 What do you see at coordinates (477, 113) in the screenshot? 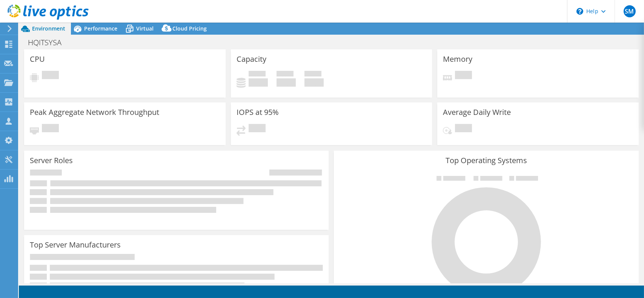
I see `h3: Average Daily Write` at bounding box center [477, 113].